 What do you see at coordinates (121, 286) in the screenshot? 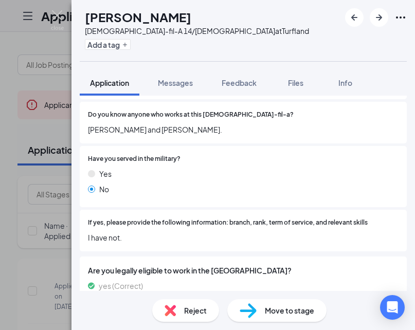
I see `span: yes (Correct)` at bounding box center [121, 286].